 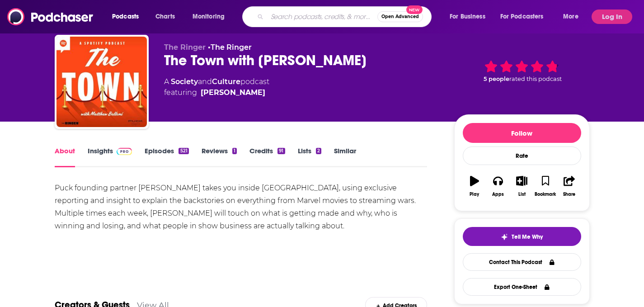 I want to click on button: Bookmark, so click(x=545, y=186).